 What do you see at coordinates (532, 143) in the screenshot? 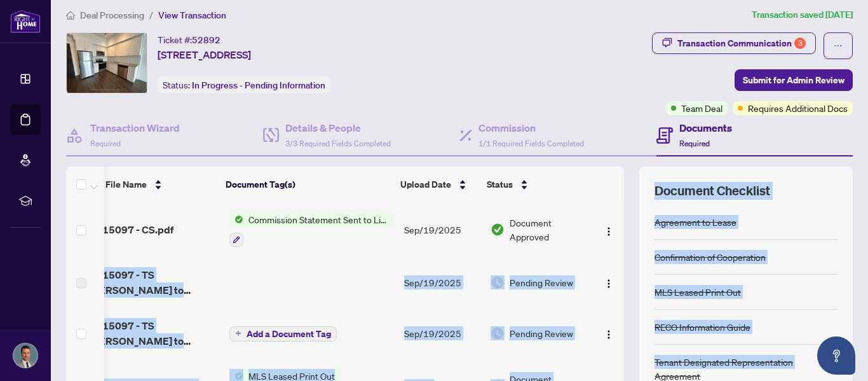
I see `span: 1/1 Required Fields Completed` at bounding box center [532, 143].